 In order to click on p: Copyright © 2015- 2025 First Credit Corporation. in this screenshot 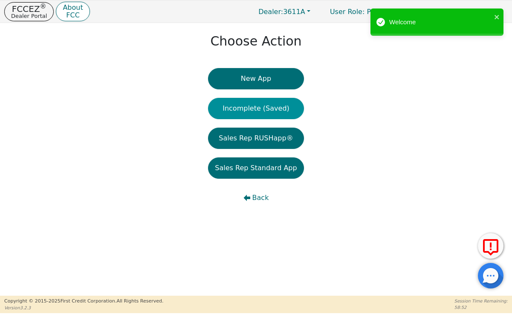, I will do `click(83, 302)`.